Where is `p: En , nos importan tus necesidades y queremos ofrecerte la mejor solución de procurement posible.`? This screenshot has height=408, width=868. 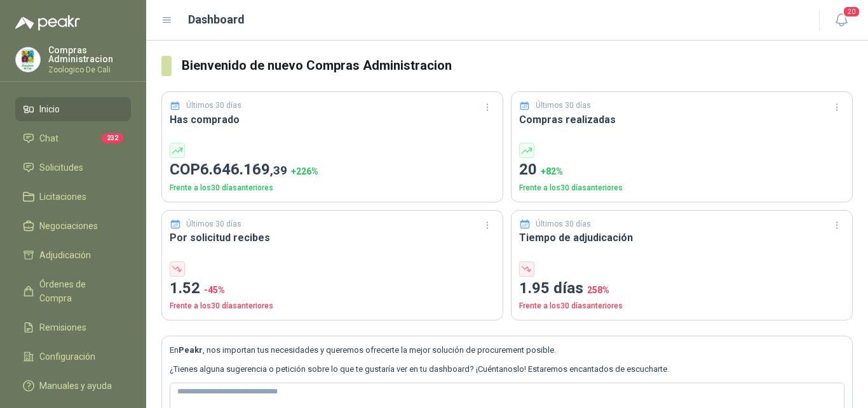
p: En , nos importan tus necesidades y queremos ofrecerte la mejor solución de procurement posible. is located at coordinates (507, 351).